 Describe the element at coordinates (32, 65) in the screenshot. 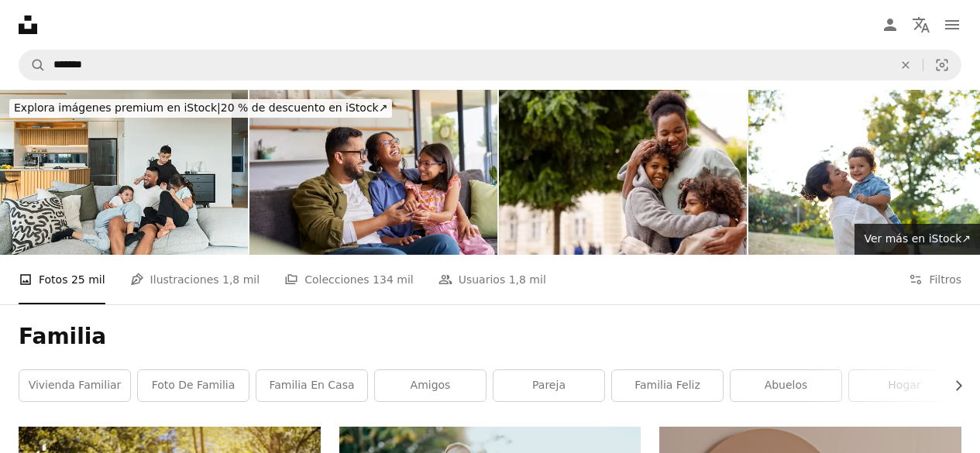

I see `button: Buscar en Unsplash` at that location.